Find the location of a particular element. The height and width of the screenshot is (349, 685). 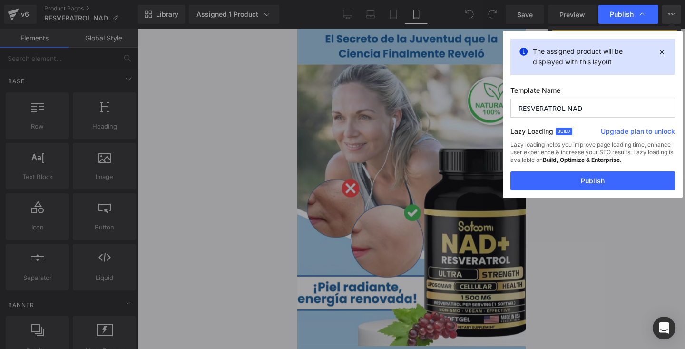

div: Open Intercom Messenger is located at coordinates (665, 328).